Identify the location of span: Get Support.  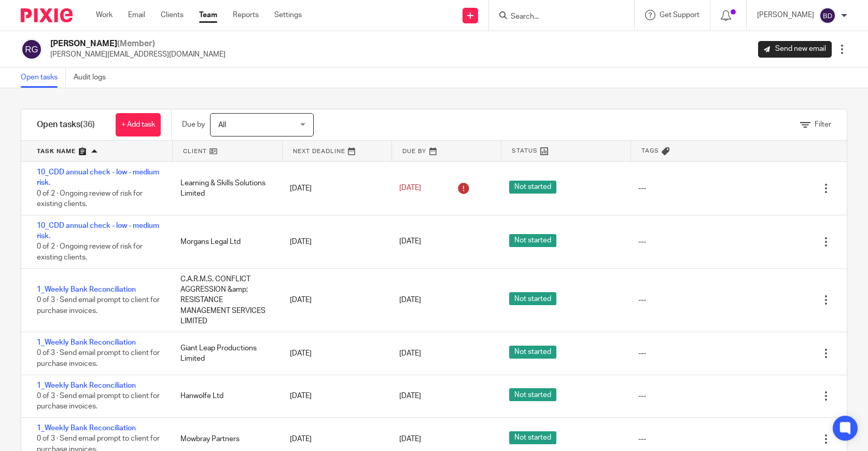
(679, 15).